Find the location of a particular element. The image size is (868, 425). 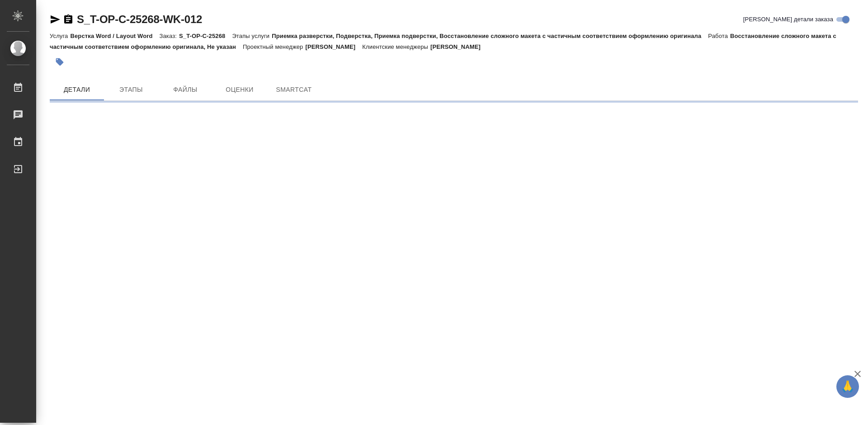

a: S_T-OP-C-25268-WK-012 is located at coordinates (139, 19).